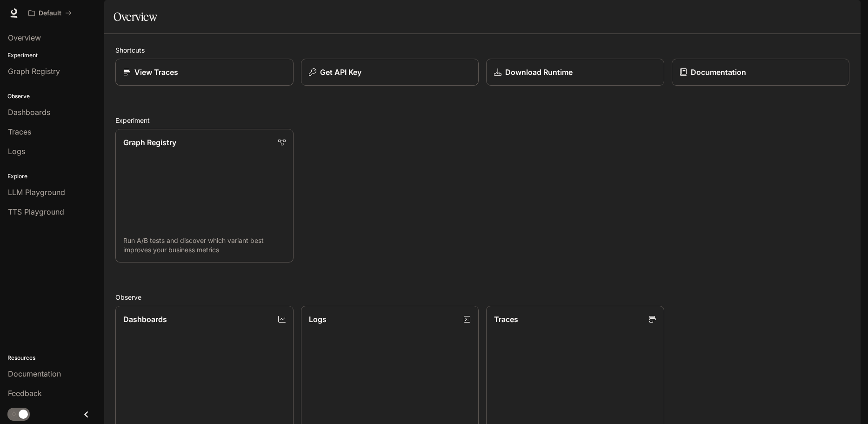 This screenshot has width=868, height=424. What do you see at coordinates (204, 196) in the screenshot?
I see `a: Graph RegistryRun A/B tests and discover which variant best improves your business metrics` at bounding box center [204, 196].